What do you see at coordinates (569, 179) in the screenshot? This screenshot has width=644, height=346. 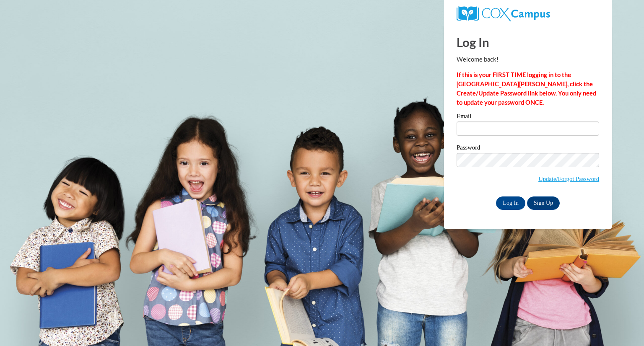 I see `a: Update/Forgot Password` at bounding box center [569, 179].